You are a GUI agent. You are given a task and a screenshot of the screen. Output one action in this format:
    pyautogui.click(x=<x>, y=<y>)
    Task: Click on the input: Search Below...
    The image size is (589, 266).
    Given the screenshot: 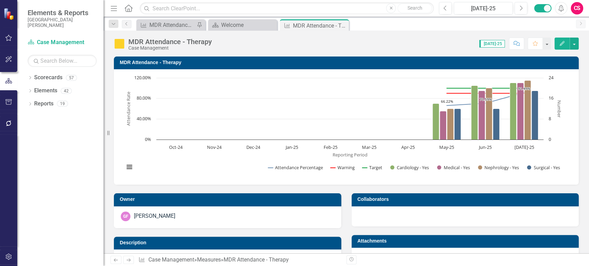 What is the action you would take?
    pyautogui.click(x=62, y=61)
    